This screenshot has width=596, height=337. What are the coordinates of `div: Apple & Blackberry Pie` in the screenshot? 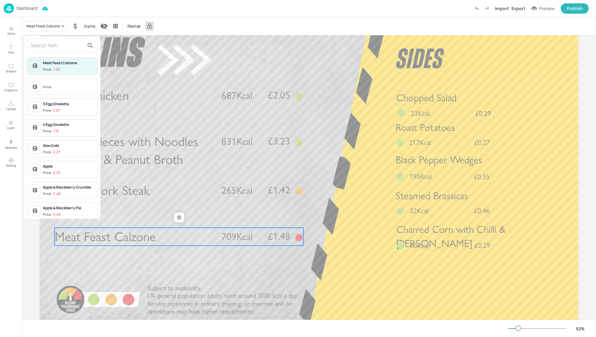 It's located at (69, 208).